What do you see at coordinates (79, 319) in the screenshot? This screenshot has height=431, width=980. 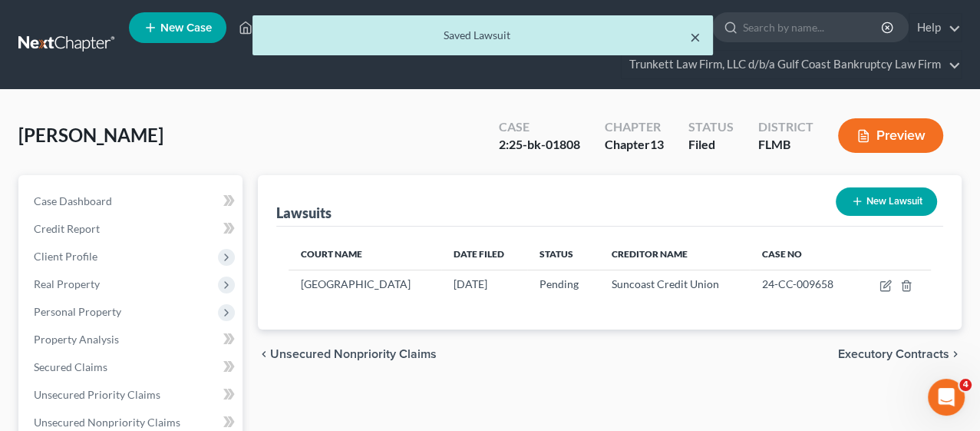 I see `button: Upload attachment` at bounding box center [79, 319].